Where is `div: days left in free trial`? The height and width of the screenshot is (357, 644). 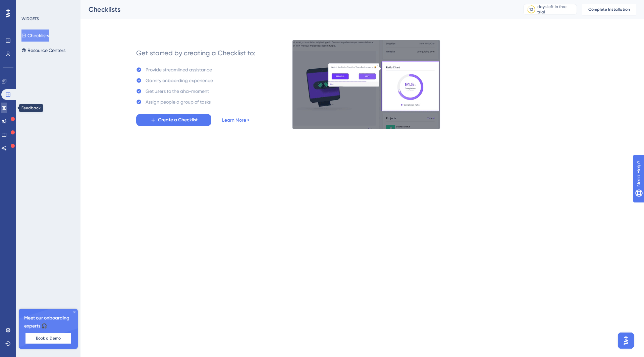 div: days left in free trial is located at coordinates (556, 9).